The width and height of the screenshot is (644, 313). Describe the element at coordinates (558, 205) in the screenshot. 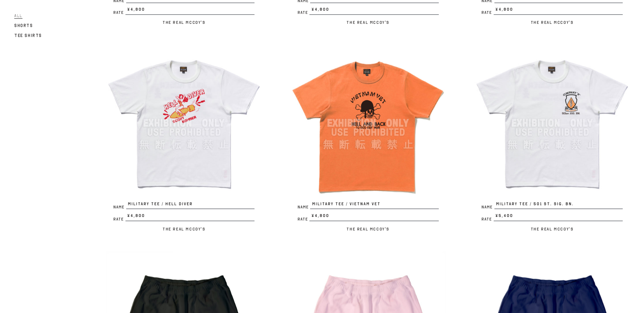

I see `span: MILITARY TEE / 501 st. SIG. BN.` at that location.